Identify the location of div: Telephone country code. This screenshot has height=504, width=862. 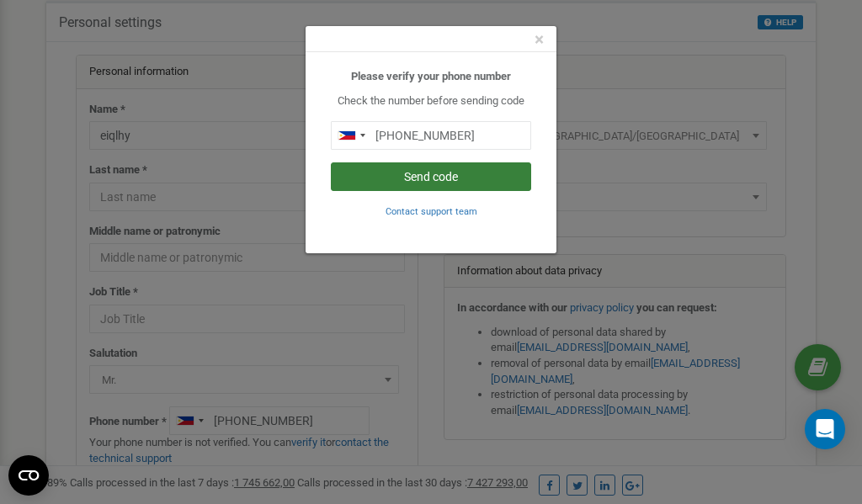
(351, 135).